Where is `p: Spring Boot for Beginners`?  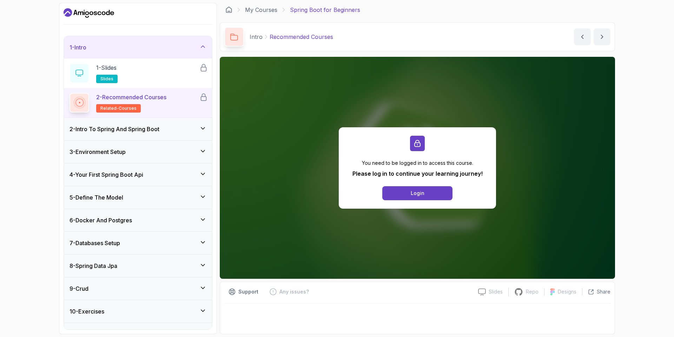 p: Spring Boot for Beginners is located at coordinates (325, 10).